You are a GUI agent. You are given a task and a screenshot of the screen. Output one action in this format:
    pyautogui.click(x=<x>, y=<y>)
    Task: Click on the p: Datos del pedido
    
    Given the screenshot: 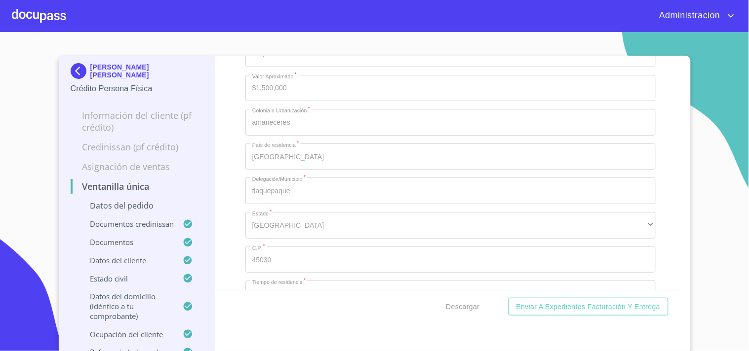 What is the action you would take?
    pyautogui.click(x=137, y=206)
    